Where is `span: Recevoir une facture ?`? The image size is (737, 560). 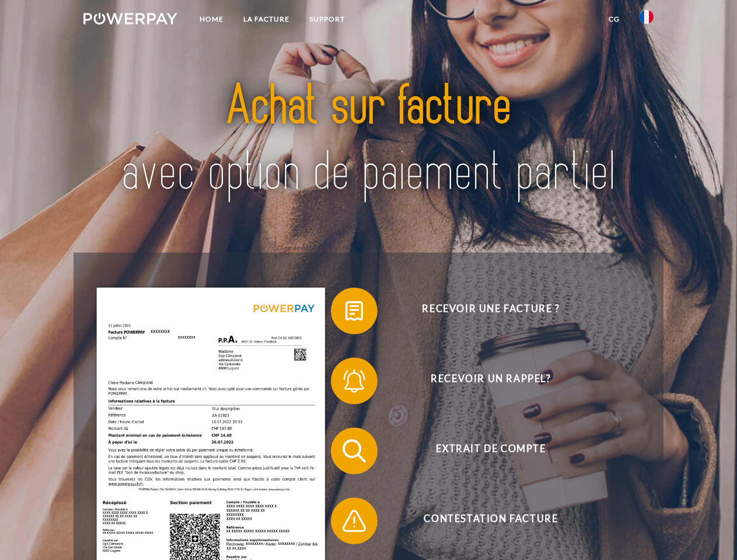 span: Recevoir une facture ? is located at coordinates (491, 310).